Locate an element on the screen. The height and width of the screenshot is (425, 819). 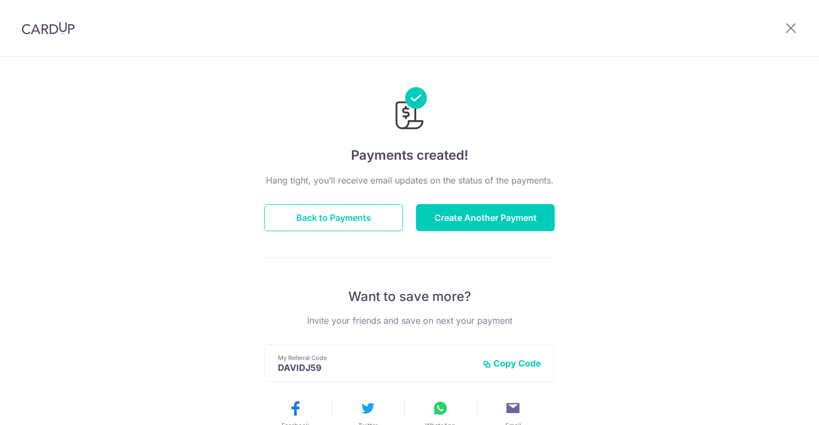
h4: Payments created! is located at coordinates (410, 156).